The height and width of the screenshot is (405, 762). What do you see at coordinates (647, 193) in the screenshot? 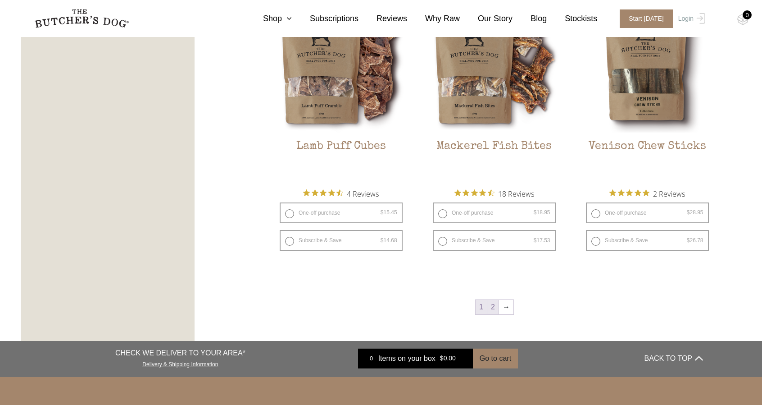
I see `button: Rated 5 out of 5 stars from 2 reviews. Jump to reviews.` at bounding box center [647, 193].